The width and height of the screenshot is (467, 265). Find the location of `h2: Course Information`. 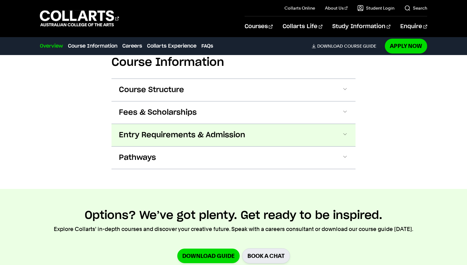

h2: Course Information is located at coordinates (234, 62).